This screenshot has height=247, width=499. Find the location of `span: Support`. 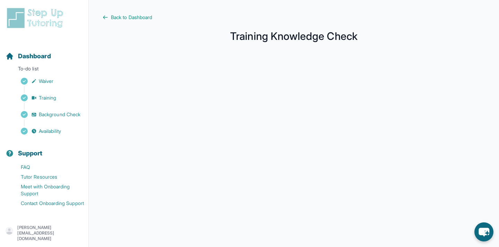

span: Support is located at coordinates (30, 153).